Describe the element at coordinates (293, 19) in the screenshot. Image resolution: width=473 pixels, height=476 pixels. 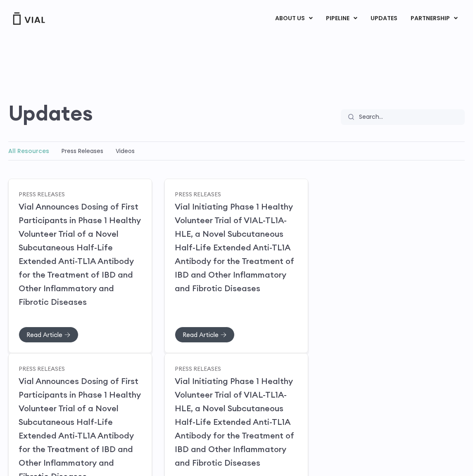
I see `a: ABOUT USMenu Toggle` at that location.